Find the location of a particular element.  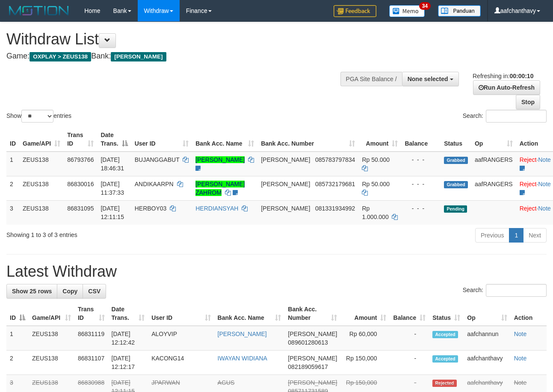

span: 34 is located at coordinates (425, 6).